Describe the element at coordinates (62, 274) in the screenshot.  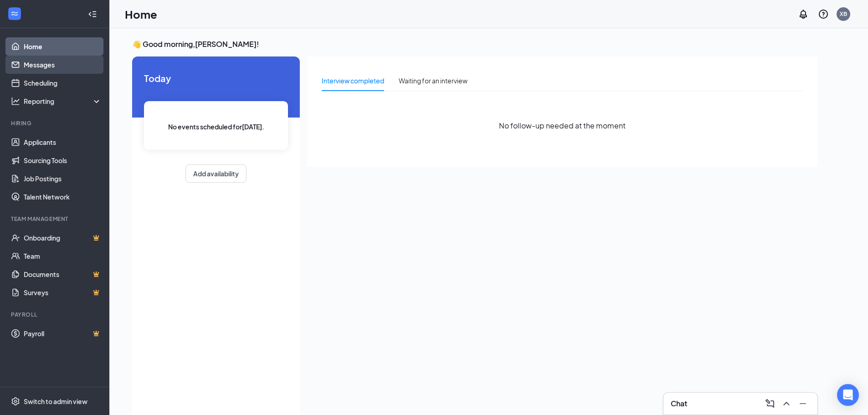
I see `a: DocumentsCrown` at that location.